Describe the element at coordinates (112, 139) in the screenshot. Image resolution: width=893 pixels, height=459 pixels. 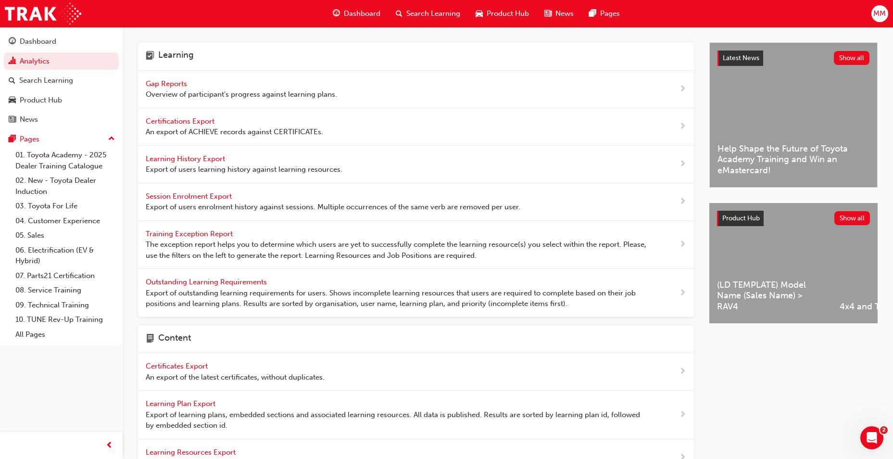
I see `span: up-icon` at that location.